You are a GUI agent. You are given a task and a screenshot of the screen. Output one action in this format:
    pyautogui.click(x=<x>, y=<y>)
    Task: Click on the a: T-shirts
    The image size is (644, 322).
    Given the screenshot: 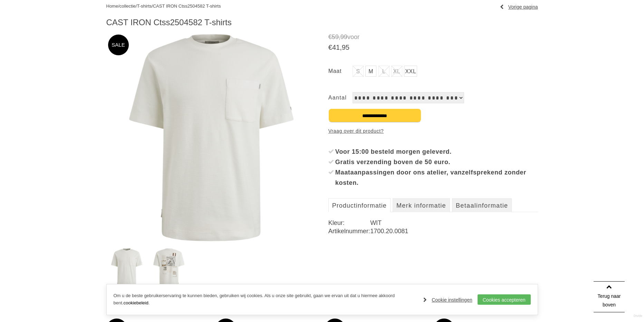 What is the action you would take?
    pyautogui.click(x=144, y=6)
    